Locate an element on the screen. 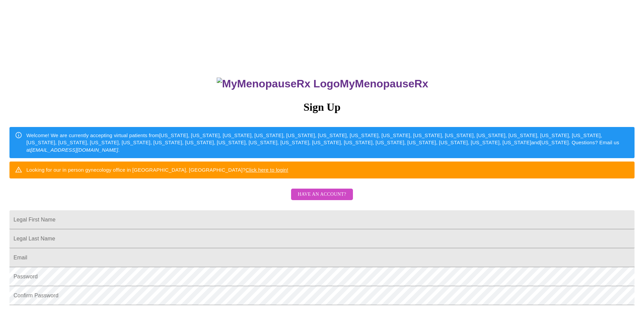  img: MyMenopauseRx Logo is located at coordinates (279, 84).